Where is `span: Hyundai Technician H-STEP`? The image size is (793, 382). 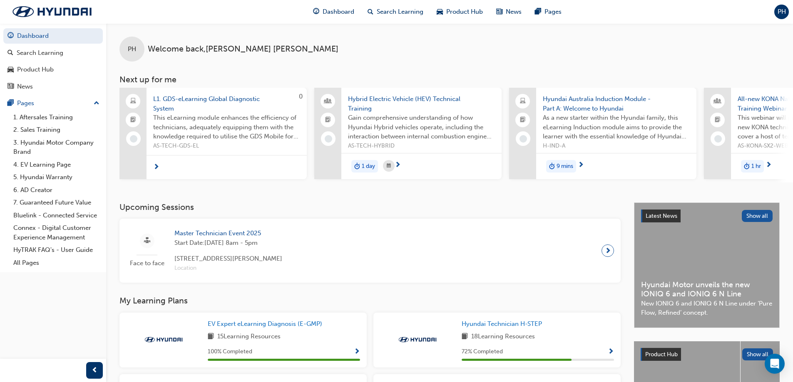
span: Hyundai Technician H-STEP is located at coordinates (501, 324).